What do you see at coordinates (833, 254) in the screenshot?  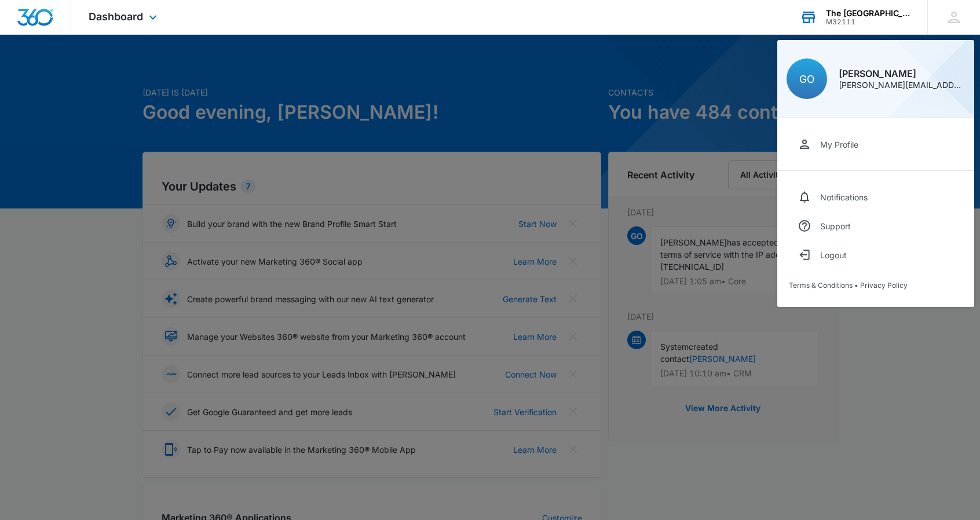 I see `div: Logout` at bounding box center [833, 254].